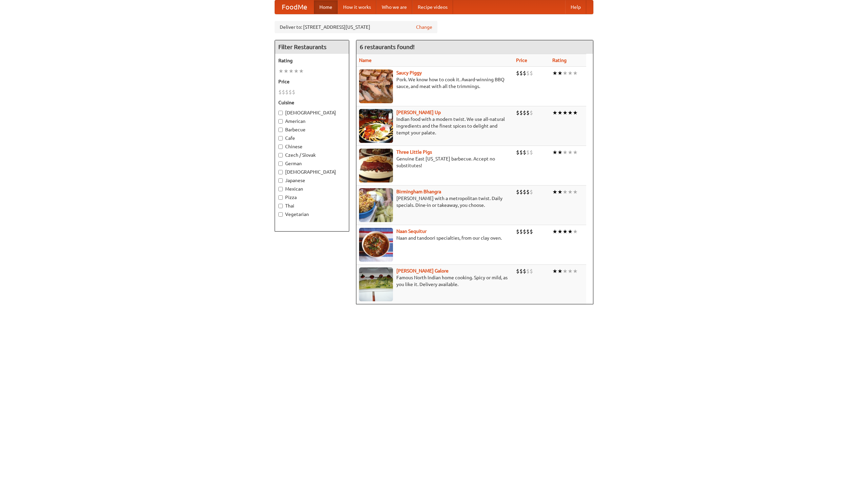  Describe the element at coordinates (376, 126) in the screenshot. I see `img: curryup.jpg` at that location.